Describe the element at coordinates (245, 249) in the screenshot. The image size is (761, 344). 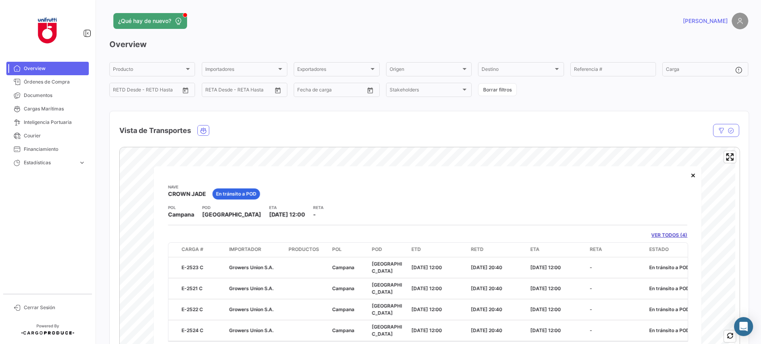
I see `span: Importador` at that location.